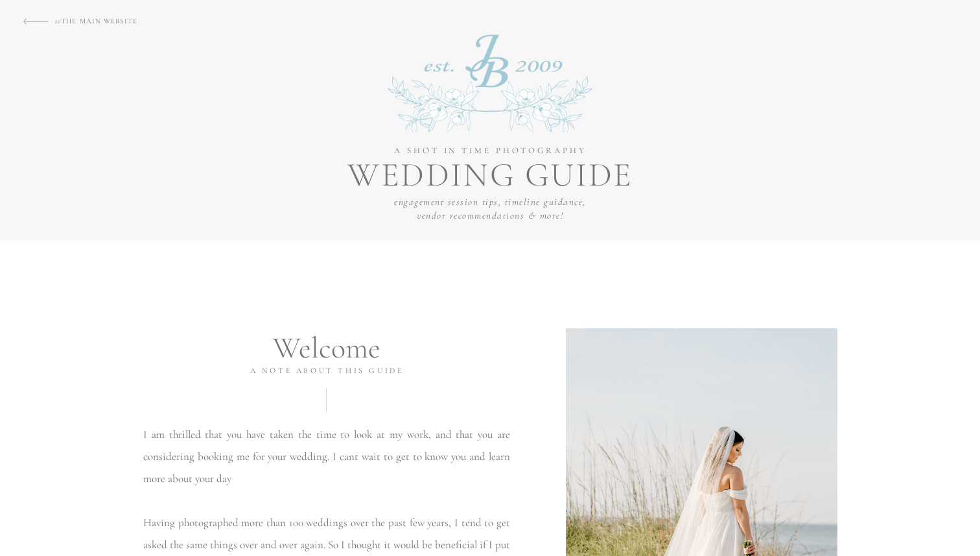 The image size is (980, 556). I want to click on h2: Welcome, so click(326, 344).